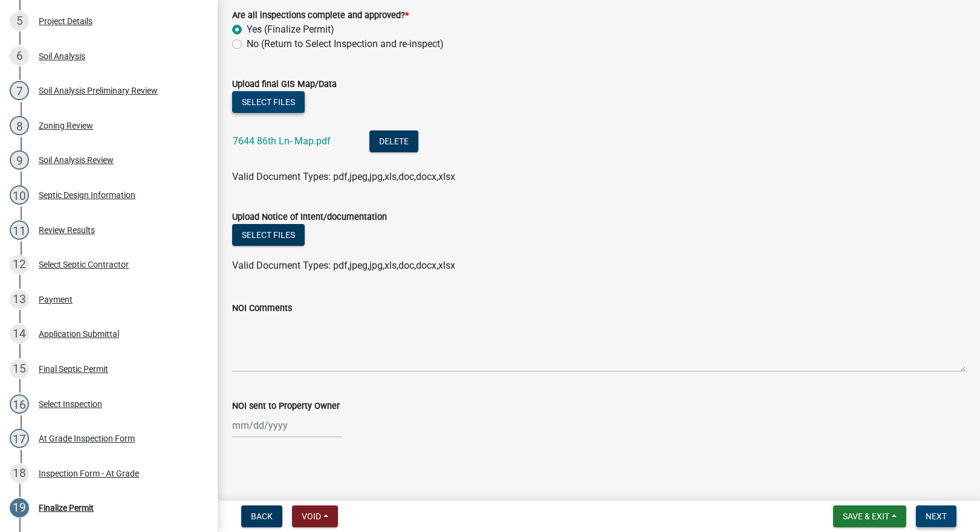 The width and height of the screenshot is (980, 532). I want to click on div: Select Septic Contractor, so click(83, 264).